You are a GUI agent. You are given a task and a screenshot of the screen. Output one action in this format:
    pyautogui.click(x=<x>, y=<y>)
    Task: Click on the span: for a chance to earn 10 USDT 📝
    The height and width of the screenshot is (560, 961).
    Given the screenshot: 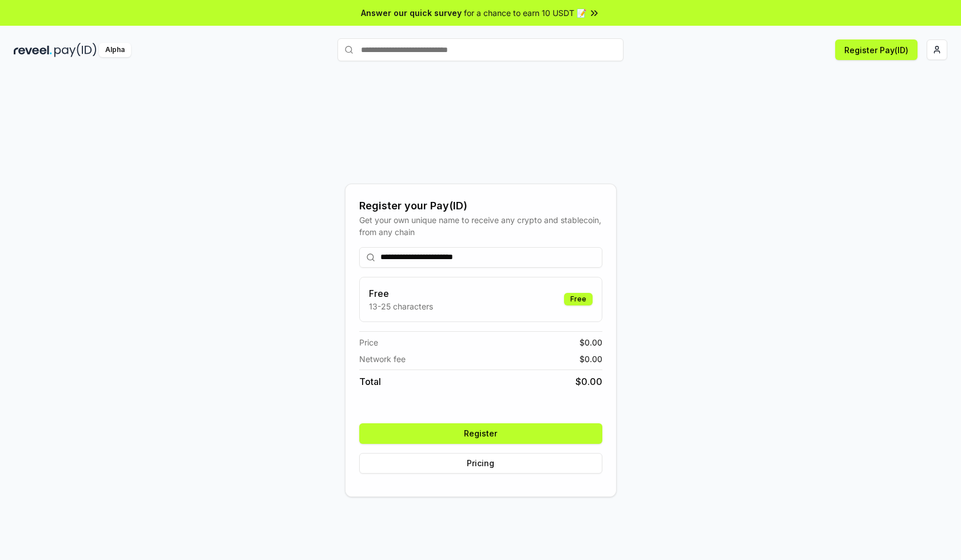 What is the action you would take?
    pyautogui.click(x=525, y=13)
    